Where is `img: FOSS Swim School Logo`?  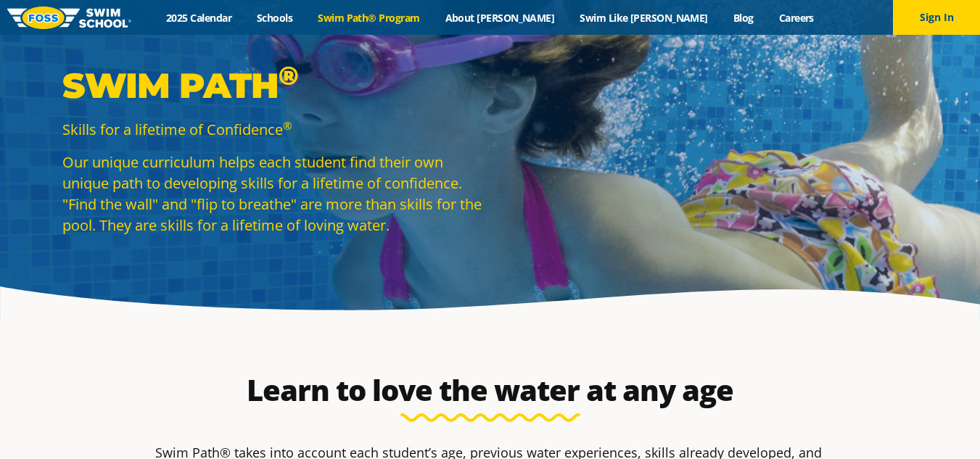
img: FOSS Swim School Logo is located at coordinates (69, 17).